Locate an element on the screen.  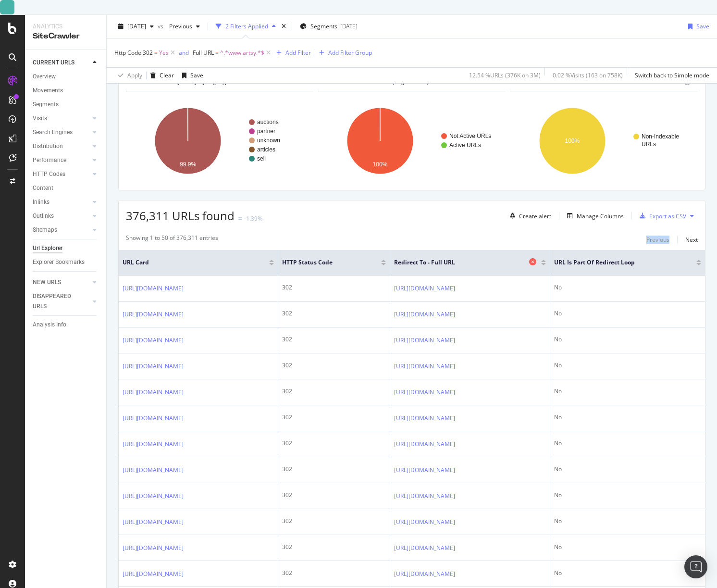
a: Outlinks is located at coordinates (61, 216).